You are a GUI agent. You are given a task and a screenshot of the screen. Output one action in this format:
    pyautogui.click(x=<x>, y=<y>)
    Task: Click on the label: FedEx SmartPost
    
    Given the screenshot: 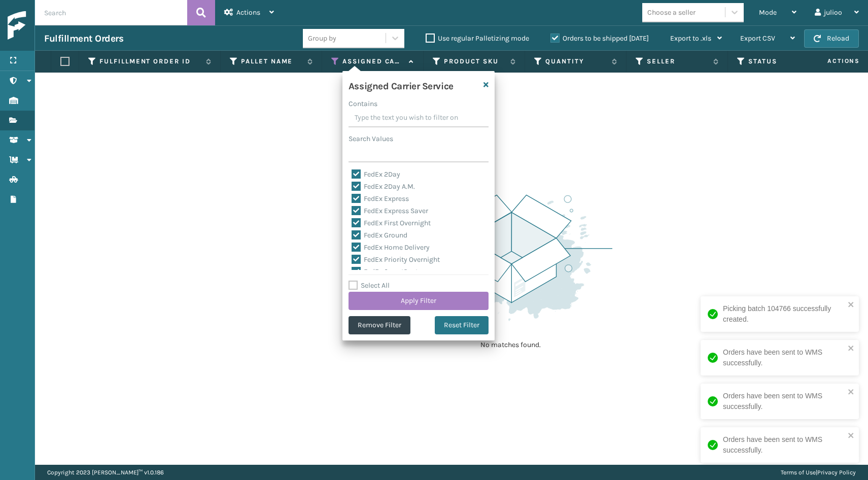 What is the action you would take?
    pyautogui.click(x=385, y=272)
    